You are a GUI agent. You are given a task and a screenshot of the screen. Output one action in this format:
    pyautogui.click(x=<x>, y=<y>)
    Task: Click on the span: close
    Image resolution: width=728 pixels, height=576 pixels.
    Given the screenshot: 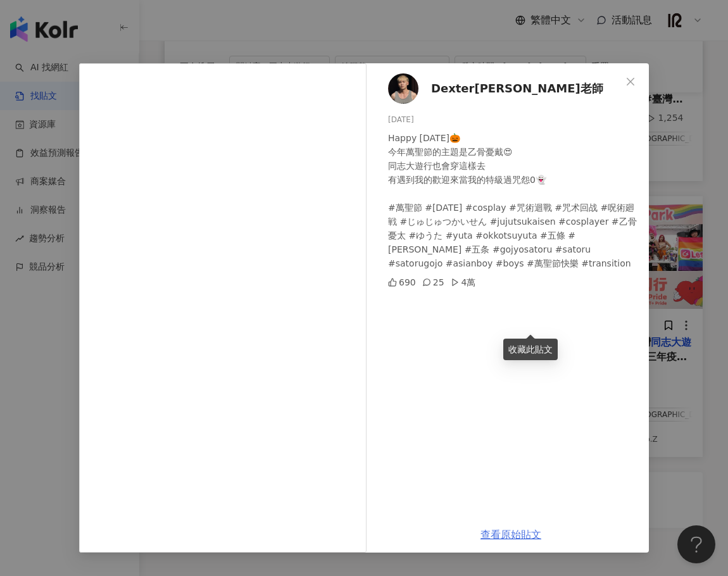 What is the action you would take?
    pyautogui.click(x=631, y=82)
    